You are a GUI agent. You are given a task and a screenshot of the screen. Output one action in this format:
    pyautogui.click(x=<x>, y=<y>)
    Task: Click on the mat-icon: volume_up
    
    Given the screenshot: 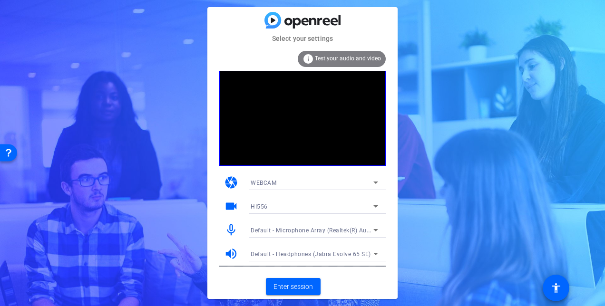 What is the action you would take?
    pyautogui.click(x=231, y=254)
    